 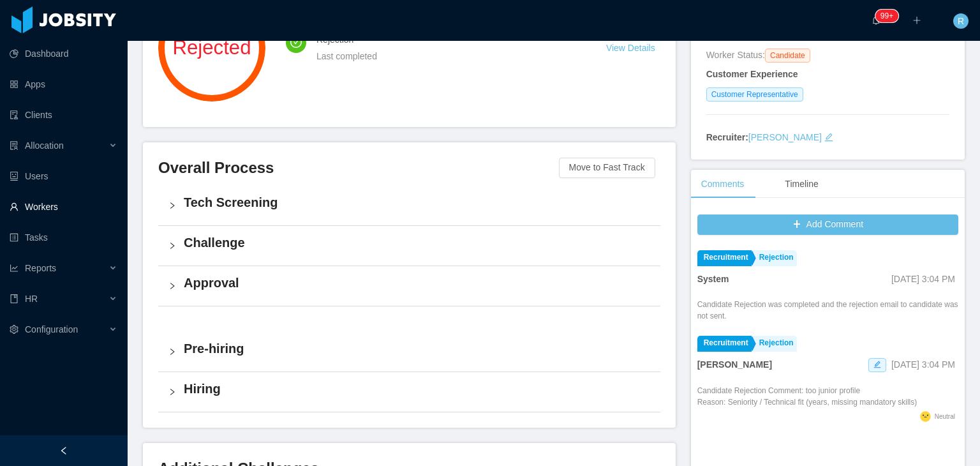 I want to click on a: View Details, so click(x=630, y=48).